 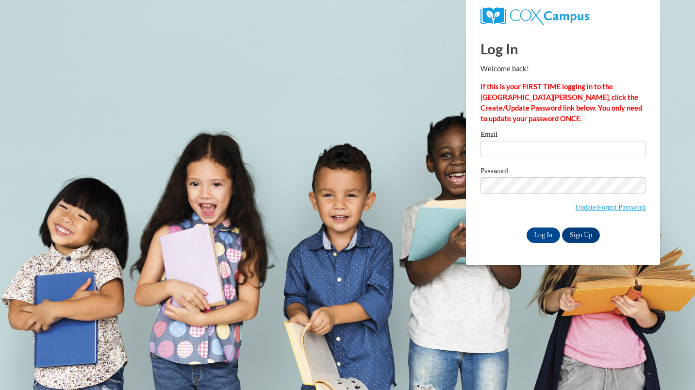 What do you see at coordinates (610, 207) in the screenshot?
I see `a: Update/Forgot Password` at bounding box center [610, 207].